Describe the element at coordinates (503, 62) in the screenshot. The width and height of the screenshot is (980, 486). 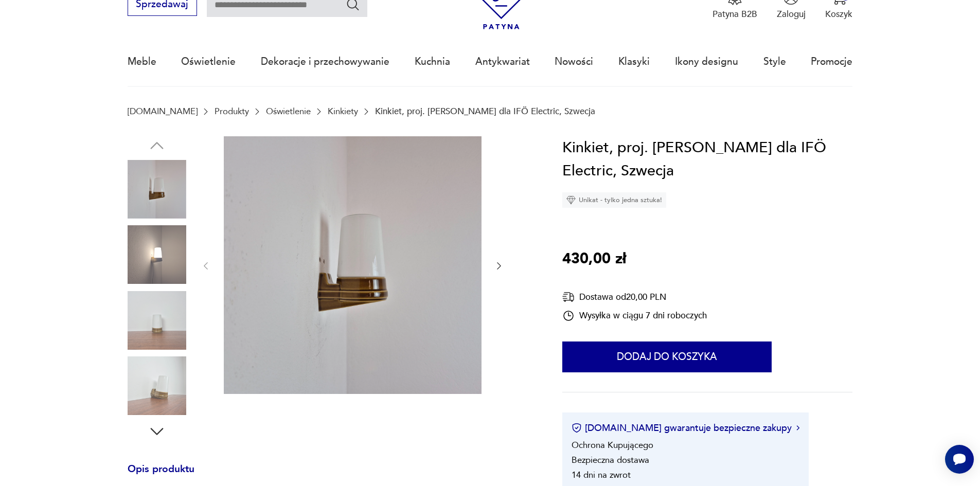
I see `a: Antykwariat` at that location.